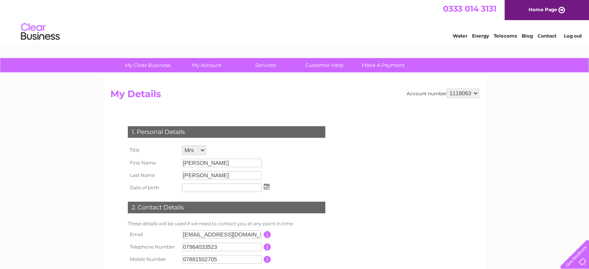 This screenshot has height=269, width=589. I want to click on a: Log out, so click(573, 36).